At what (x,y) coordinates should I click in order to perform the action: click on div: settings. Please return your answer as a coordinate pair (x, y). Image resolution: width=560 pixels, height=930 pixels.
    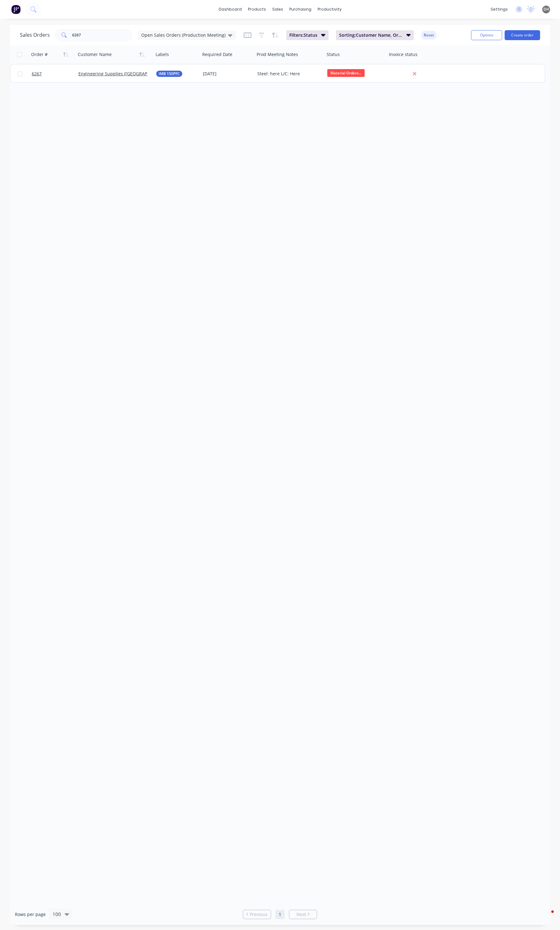
    Looking at the image, I should click on (500, 10).